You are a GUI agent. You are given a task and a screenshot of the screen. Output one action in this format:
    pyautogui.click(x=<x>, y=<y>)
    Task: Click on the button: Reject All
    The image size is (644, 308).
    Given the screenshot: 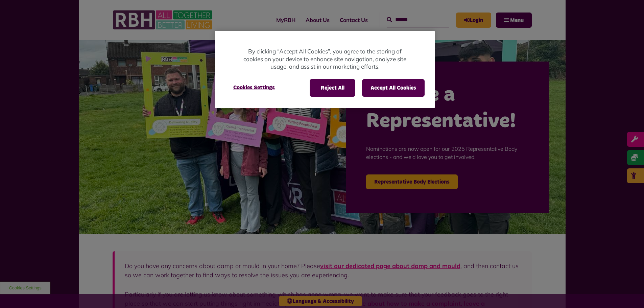 What is the action you would take?
    pyautogui.click(x=332, y=88)
    